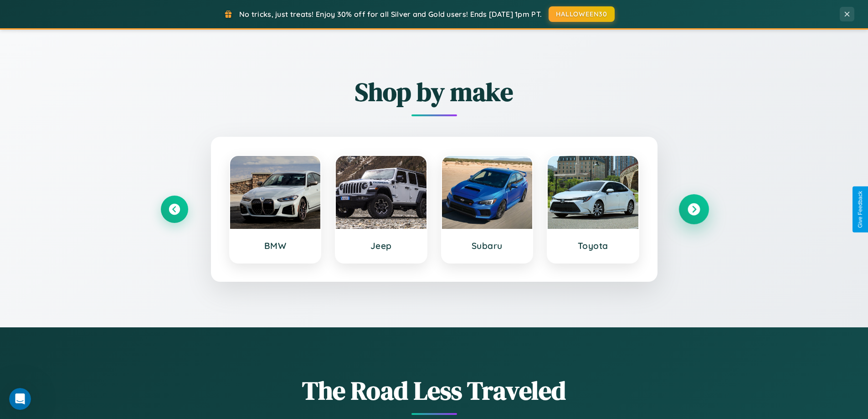  What do you see at coordinates (435, 91) in the screenshot?
I see `h2: Shop by make` at bounding box center [435, 91].